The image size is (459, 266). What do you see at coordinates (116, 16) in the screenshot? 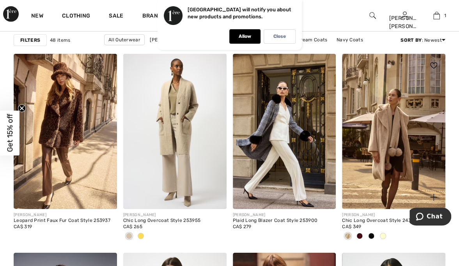
I see `a: Sale` at bounding box center [116, 16].